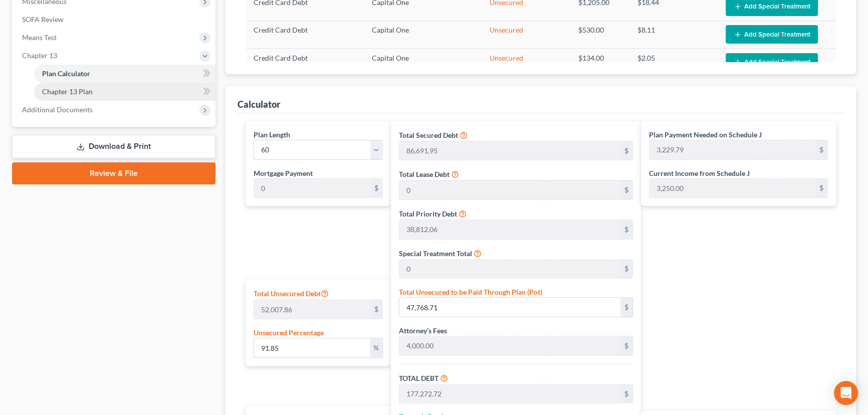 The width and height of the screenshot is (868, 415). I want to click on label: Special Treatment Total, so click(436, 253).